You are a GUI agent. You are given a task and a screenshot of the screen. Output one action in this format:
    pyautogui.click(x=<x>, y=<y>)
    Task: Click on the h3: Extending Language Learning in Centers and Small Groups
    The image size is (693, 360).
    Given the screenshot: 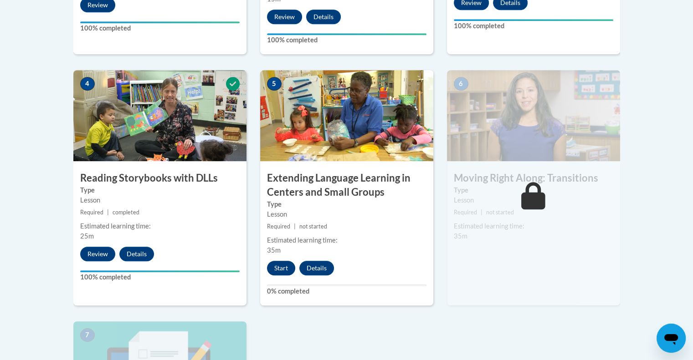 What is the action you would take?
    pyautogui.click(x=346, y=185)
    